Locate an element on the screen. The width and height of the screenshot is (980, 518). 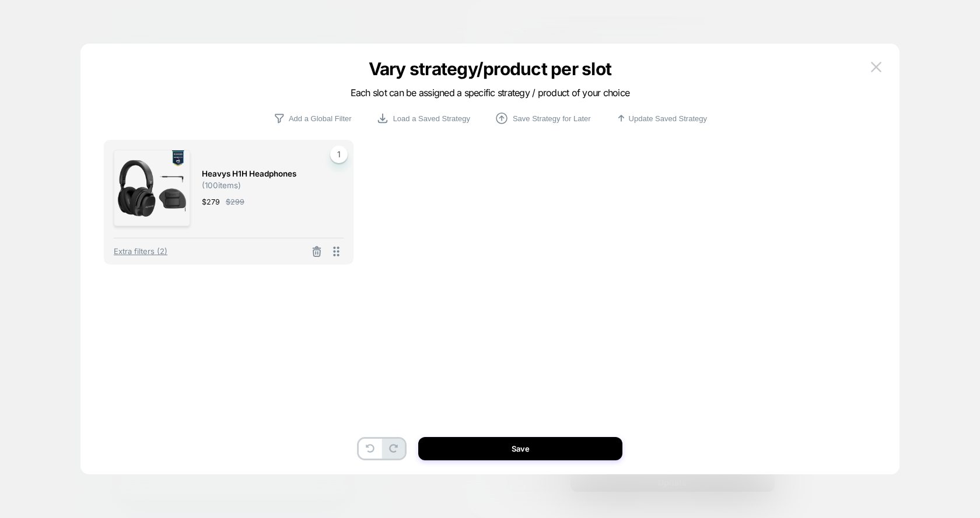
p: Vary strategy/product per slot is located at coordinates (490, 69).